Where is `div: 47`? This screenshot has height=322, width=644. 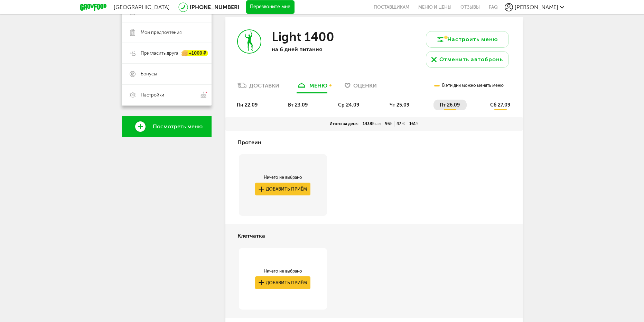 div: 47 is located at coordinates (401, 124).